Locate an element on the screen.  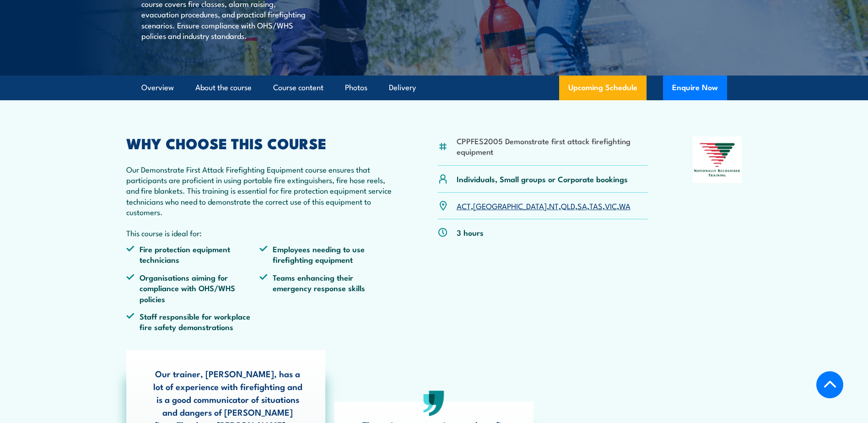
h2: WHY CHOOSE THIS COURSE is located at coordinates (260, 143).